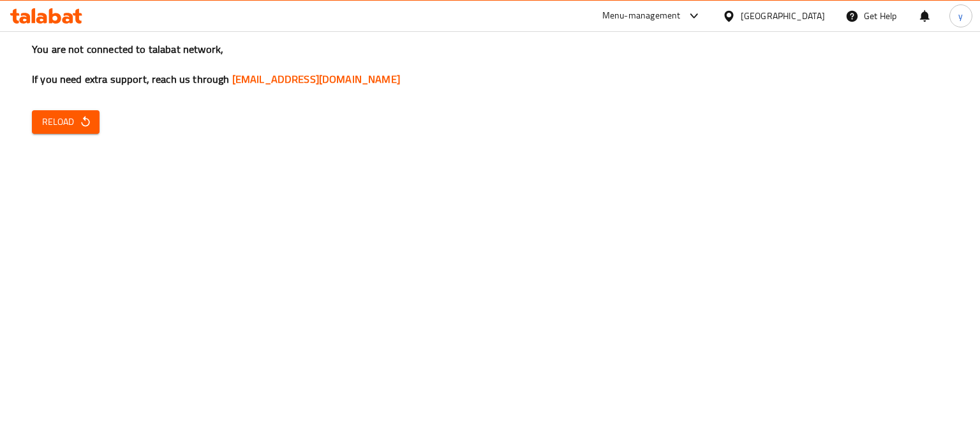 The image size is (980, 448). I want to click on span: Reload, so click(65, 121).